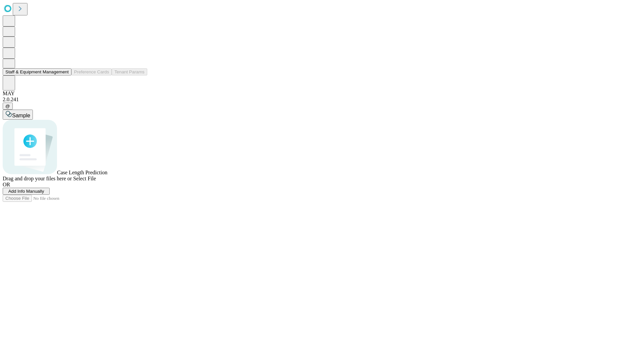 The height and width of the screenshot is (362, 644). I want to click on span: Add Info Manually, so click(26, 191).